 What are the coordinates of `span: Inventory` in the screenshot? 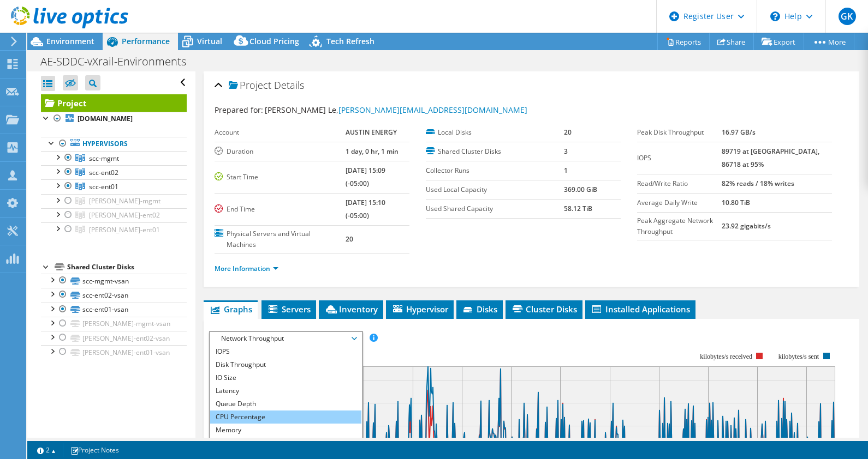 It's located at (351, 309).